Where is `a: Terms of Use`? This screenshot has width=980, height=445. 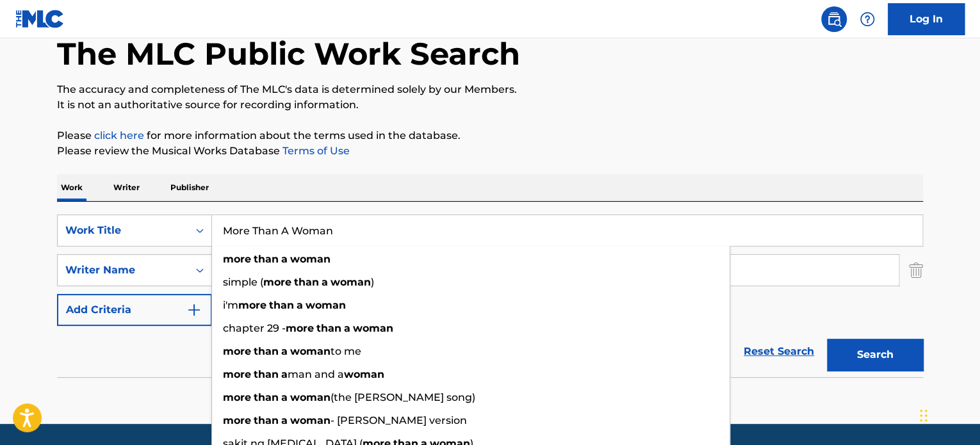
a: Terms of Use is located at coordinates (315, 151).